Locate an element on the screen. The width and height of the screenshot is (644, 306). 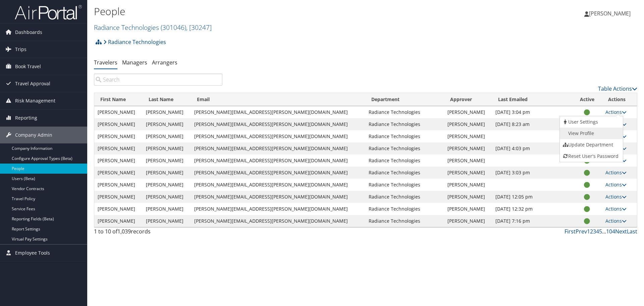
span: Dashboards is located at coordinates (28, 32).